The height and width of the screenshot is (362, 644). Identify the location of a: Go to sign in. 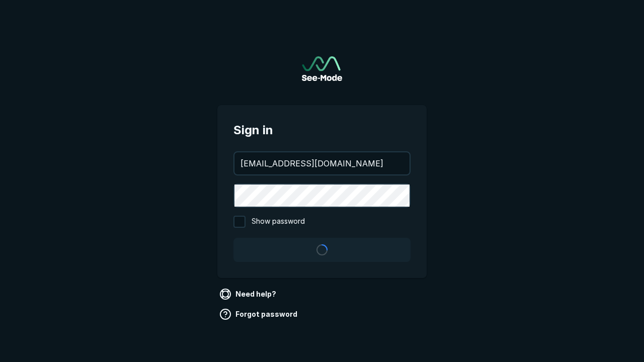
(322, 68).